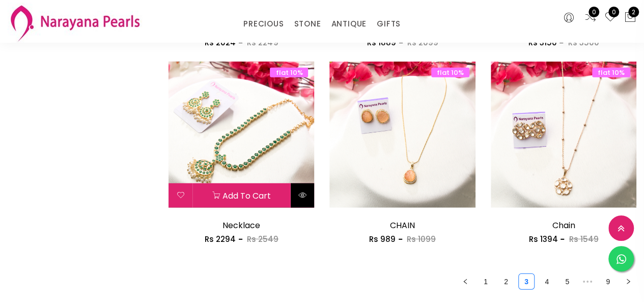 This screenshot has width=644, height=302. I want to click on li: Previous Page, so click(465, 282).